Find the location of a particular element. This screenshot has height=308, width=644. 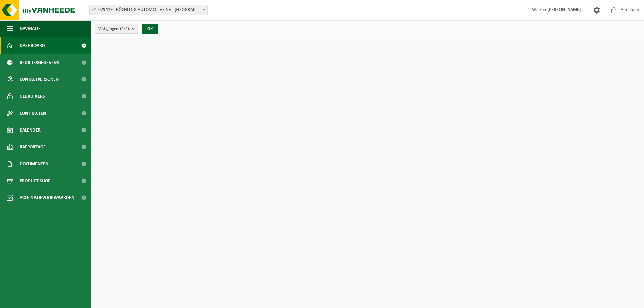

button: OK is located at coordinates (150, 29).